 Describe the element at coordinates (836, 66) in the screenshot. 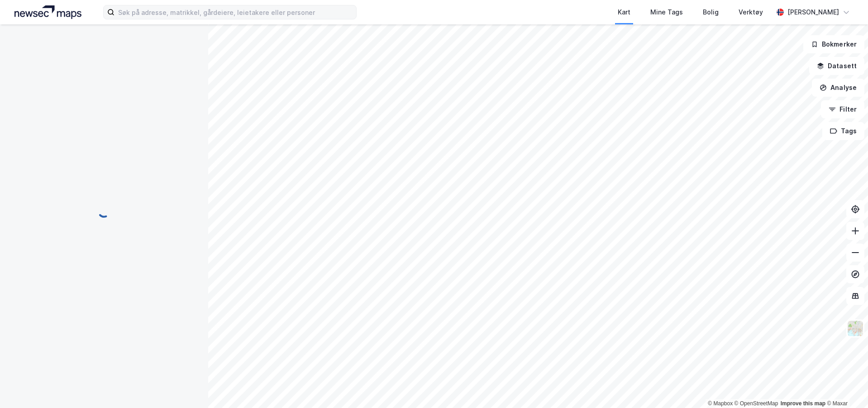

I see `button: Datasett` at that location.